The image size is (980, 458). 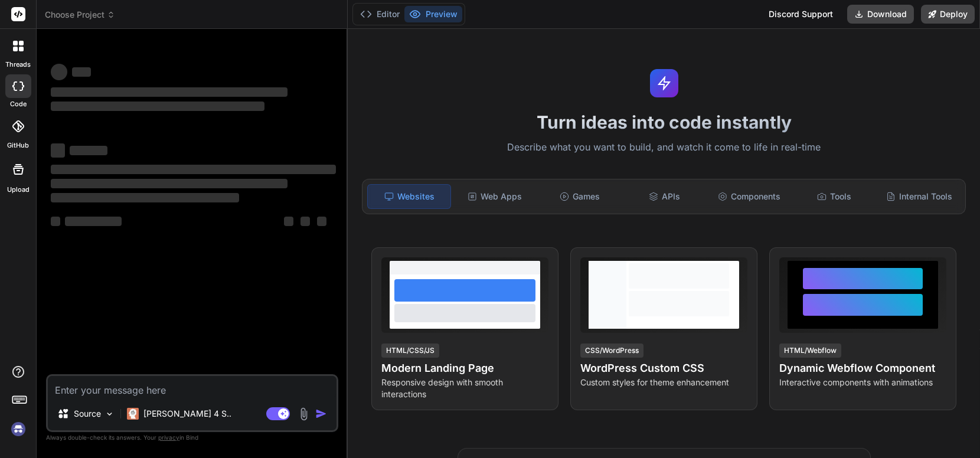 What do you see at coordinates (919, 196) in the screenshot?
I see `div: Internal Tools` at bounding box center [919, 196].